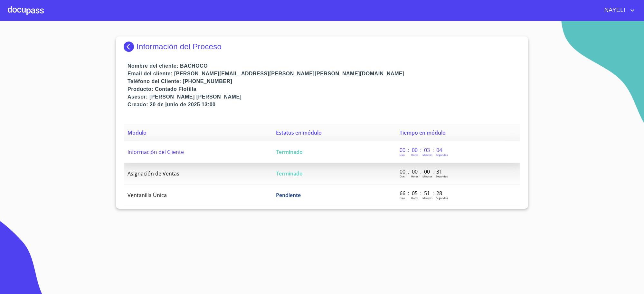 The width and height of the screenshot is (644, 294). I want to click on p: 00 : 00 : 03 : 04, so click(421, 150).